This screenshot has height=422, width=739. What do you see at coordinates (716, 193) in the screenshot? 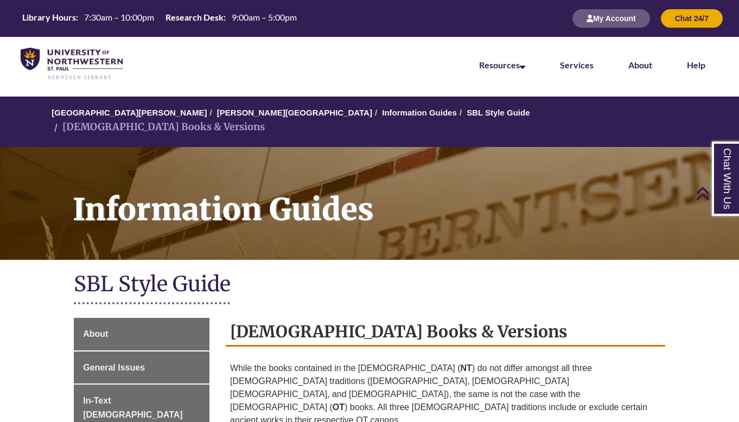
I see `a: Back to Top` at bounding box center [716, 193].